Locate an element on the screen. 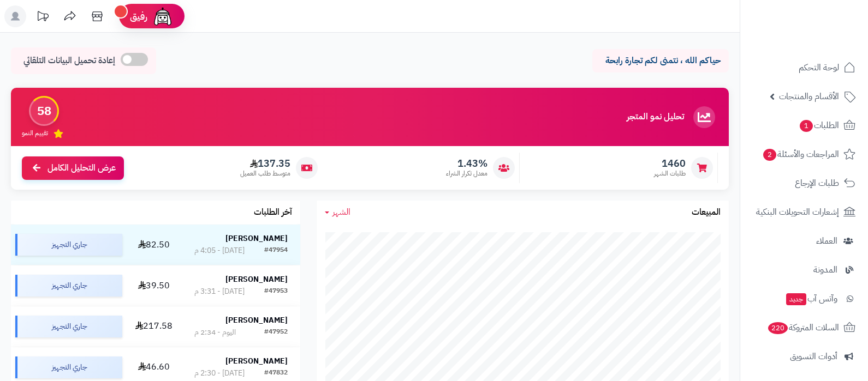 The image size is (868, 381). span: السلات المتروكة is located at coordinates (803, 328).